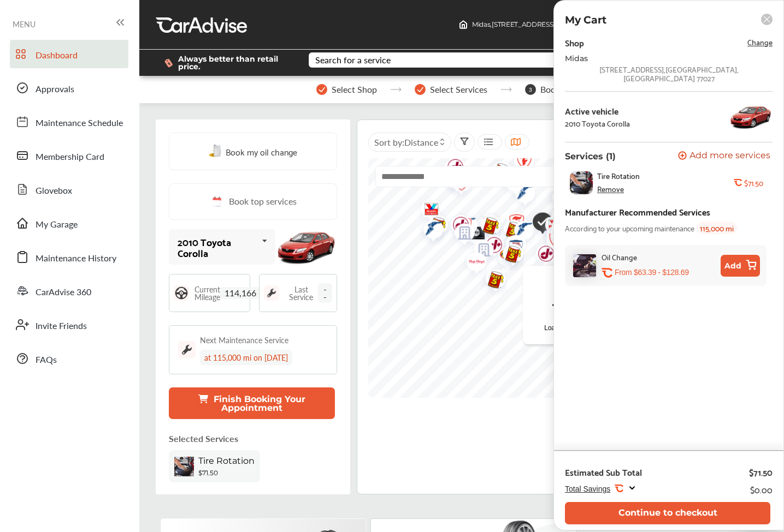  Describe the element at coordinates (430, 230) in the screenshot. I see `img: logo-goodyear.png` at that location.